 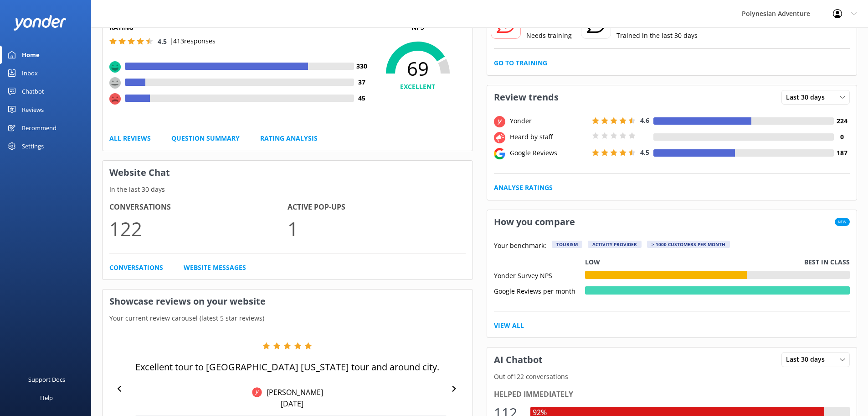 I want to click on div: Home, so click(x=31, y=55).